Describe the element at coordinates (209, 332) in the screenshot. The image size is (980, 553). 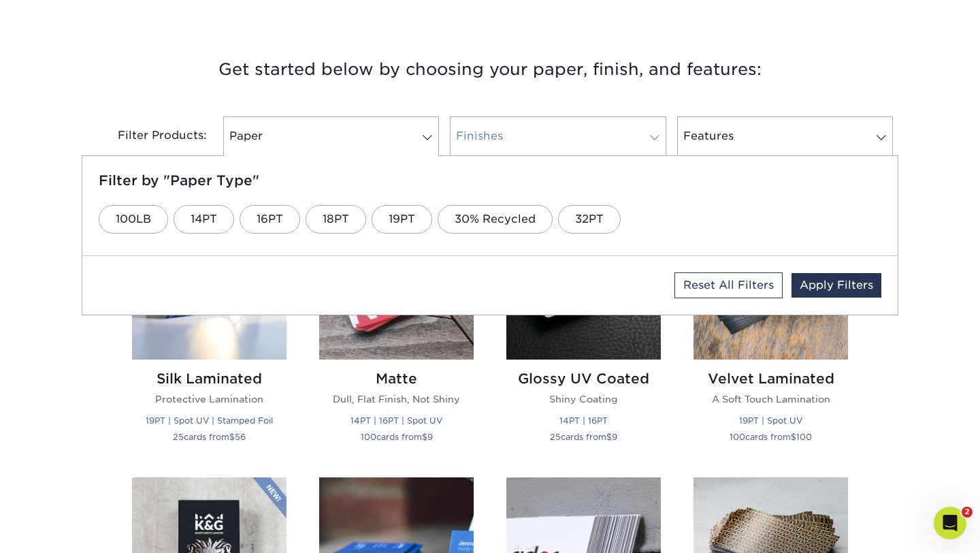
I see `a: Silk Laminated Business Cards Silk Laminated Protective Lamination 19PT | Spot UV | Stamped Foil ...` at that location.